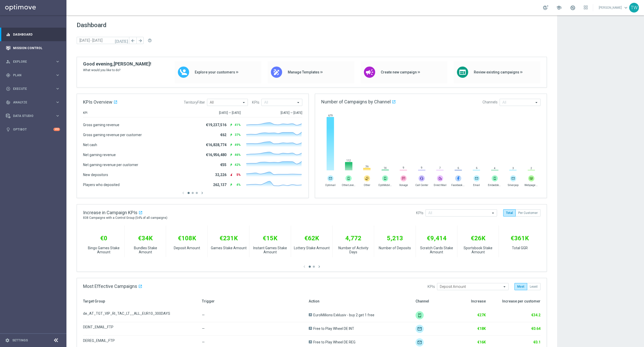  Describe the element at coordinates (57, 129) in the screenshot. I see `div: +10` at that location.